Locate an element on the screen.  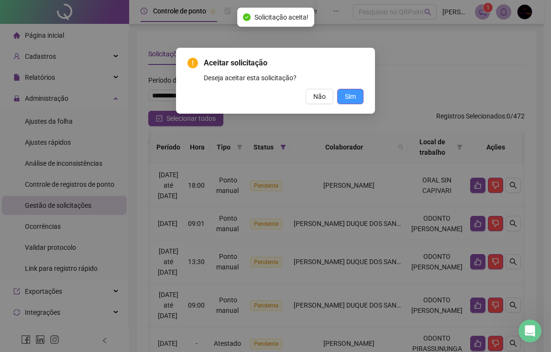
span: check-circle is located at coordinates (247, 17).